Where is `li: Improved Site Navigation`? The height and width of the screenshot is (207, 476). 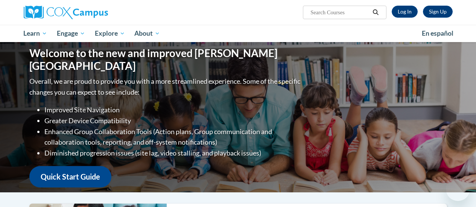
li: Improved Site Navigation is located at coordinates (173, 110).